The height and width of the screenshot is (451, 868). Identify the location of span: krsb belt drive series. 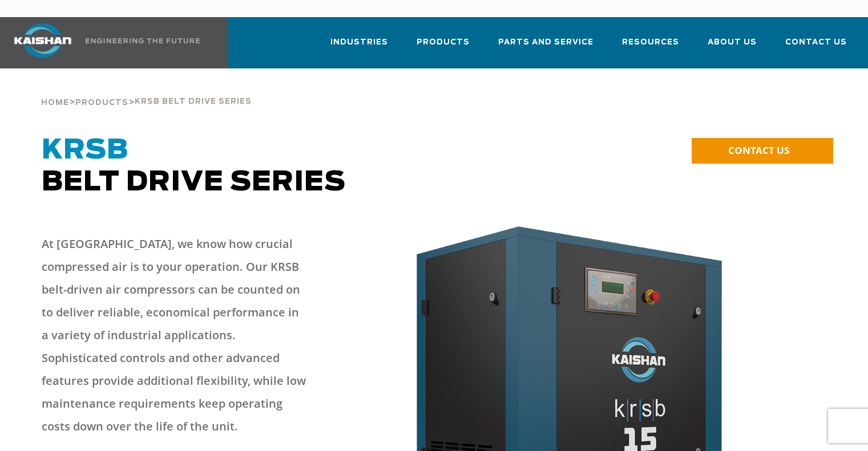
(193, 101).